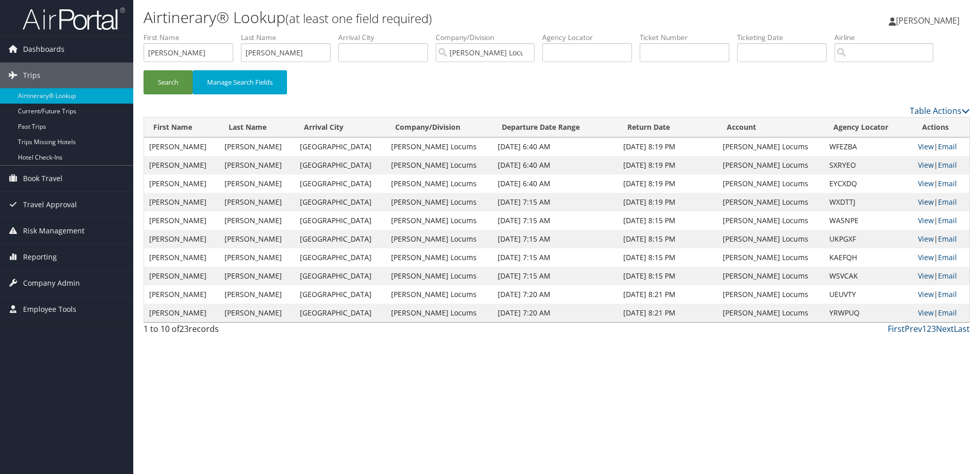 This screenshot has height=474, width=980. I want to click on td: WFEZBA, so click(869, 147).